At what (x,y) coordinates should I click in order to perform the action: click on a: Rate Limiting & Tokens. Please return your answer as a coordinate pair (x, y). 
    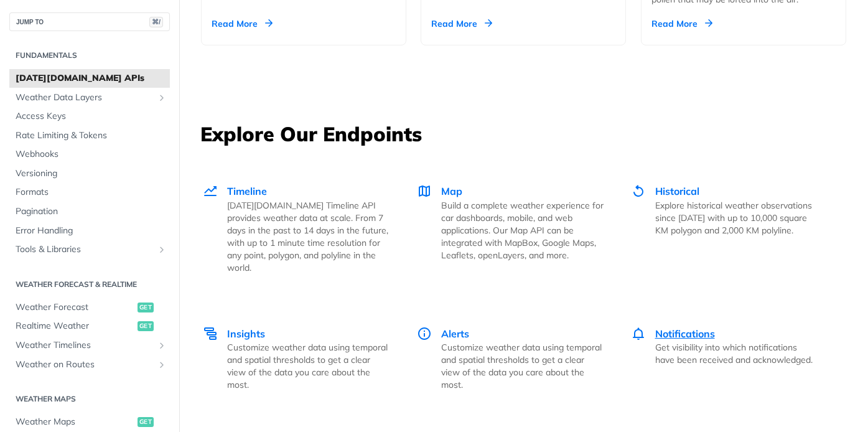
    Looking at the image, I should click on (90, 136).